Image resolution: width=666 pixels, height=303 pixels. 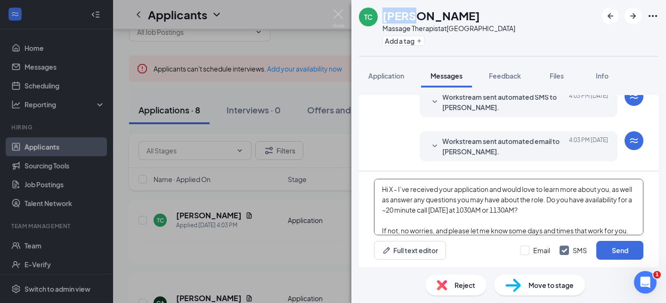 I want to click on button: Send, so click(x=619, y=250).